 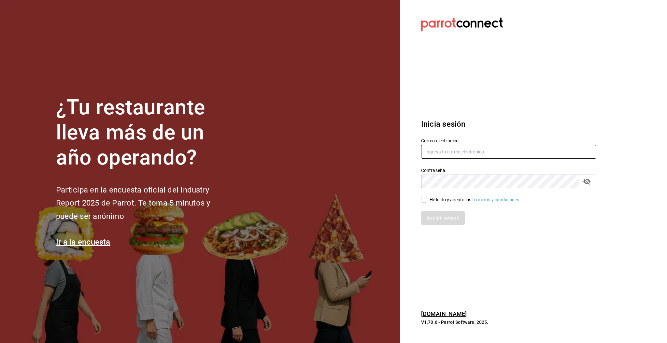 I want to click on h1: ¿Tu restaurante lleva más de un año operando?, so click(x=144, y=132).